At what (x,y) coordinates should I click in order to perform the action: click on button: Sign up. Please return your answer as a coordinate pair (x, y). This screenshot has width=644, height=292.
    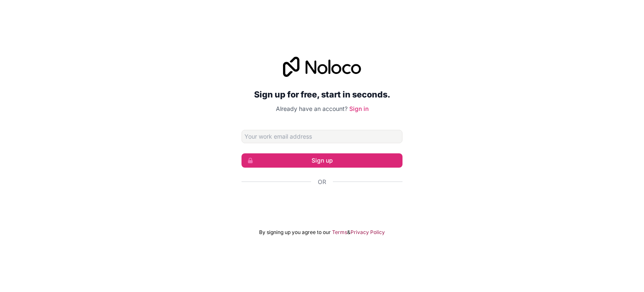
    Looking at the image, I should click on (322, 160).